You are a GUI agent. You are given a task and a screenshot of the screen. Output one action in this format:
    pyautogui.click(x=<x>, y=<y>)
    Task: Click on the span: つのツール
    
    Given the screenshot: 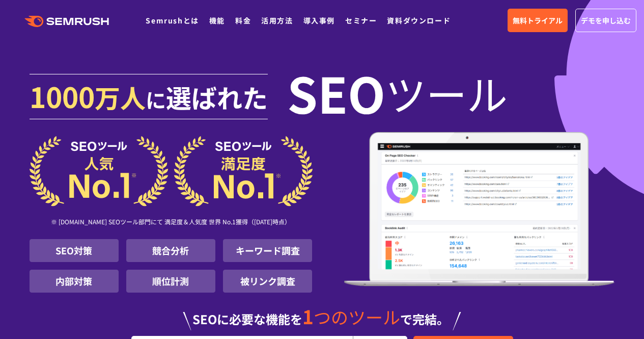 What is the action you would take?
    pyautogui.click(x=357, y=317)
    